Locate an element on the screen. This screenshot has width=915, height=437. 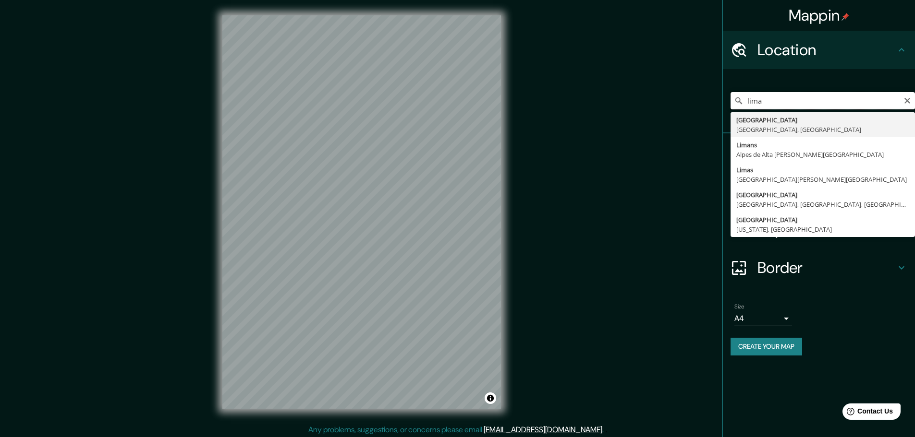
button: Toggle attribution is located at coordinates (490, 398).